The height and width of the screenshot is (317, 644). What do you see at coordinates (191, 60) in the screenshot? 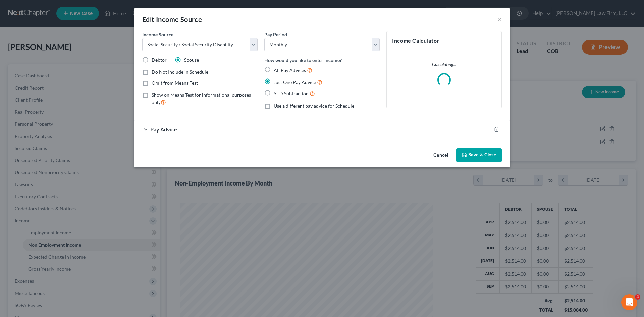
I see `span: Spouse` at bounding box center [191, 60].